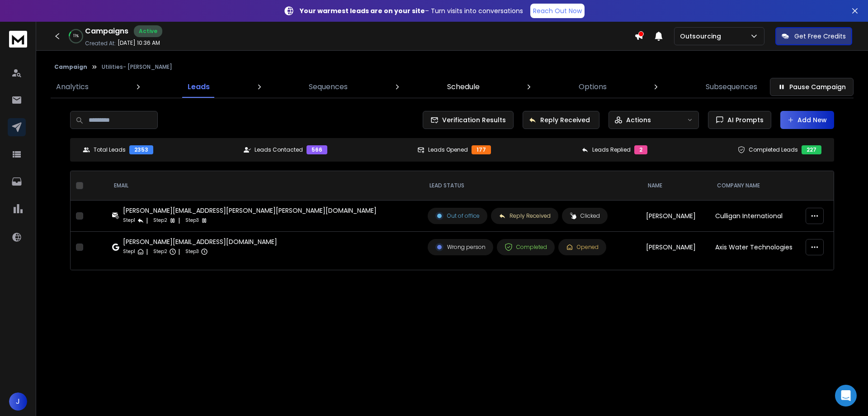 The width and height of the screenshot is (868, 416). Describe the element at coordinates (110, 150) in the screenshot. I see `p: Total Leads` at that location.